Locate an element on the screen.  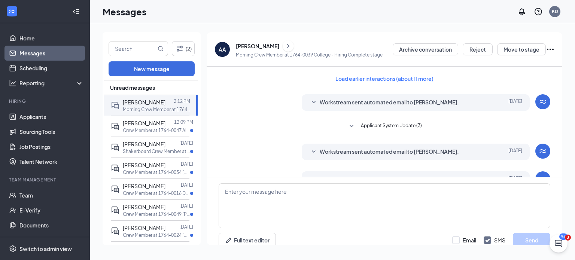
button: Archive conversation is located at coordinates (425, 49).